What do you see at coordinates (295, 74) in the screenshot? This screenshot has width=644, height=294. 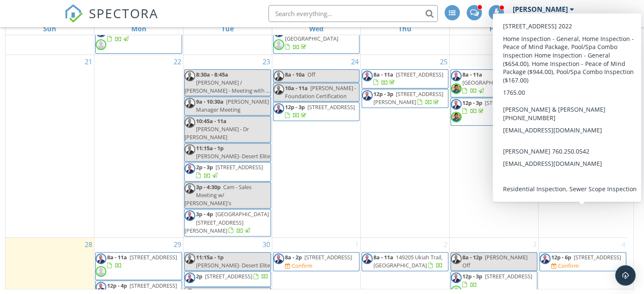 I see `span: 8a - 10a` at bounding box center [295, 74].